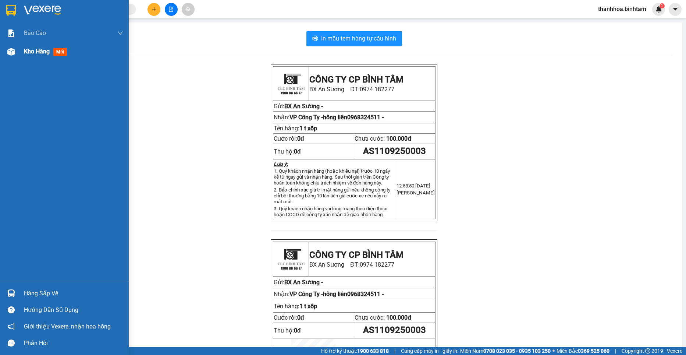 The image size is (686, 355). Describe the element at coordinates (171, 9) in the screenshot. I see `span: file-add` at that location.